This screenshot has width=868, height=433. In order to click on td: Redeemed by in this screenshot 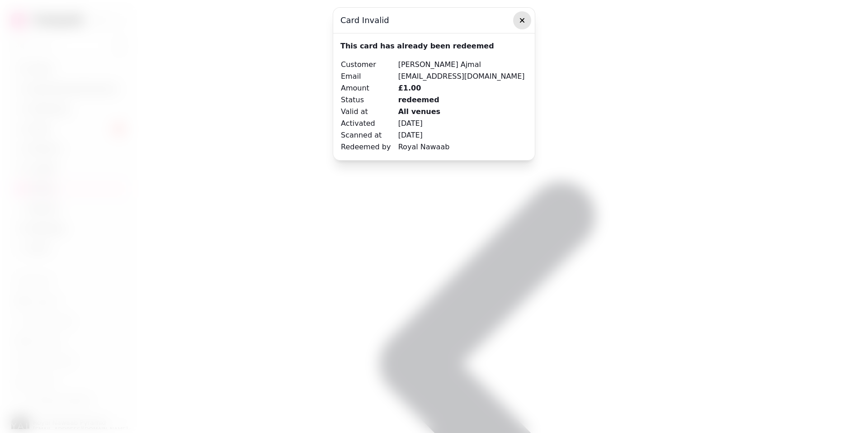, I will do `click(369, 148)`.